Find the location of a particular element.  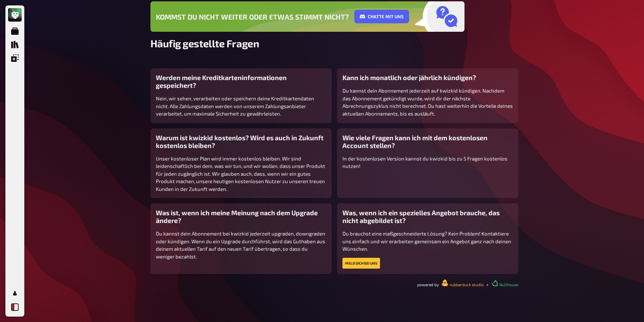

p: Du kannst dein Abonnement bei kwizkid jederzeit upgraden, downgraden oder kündigen. Wenn du ein U... is located at coordinates (241, 245).